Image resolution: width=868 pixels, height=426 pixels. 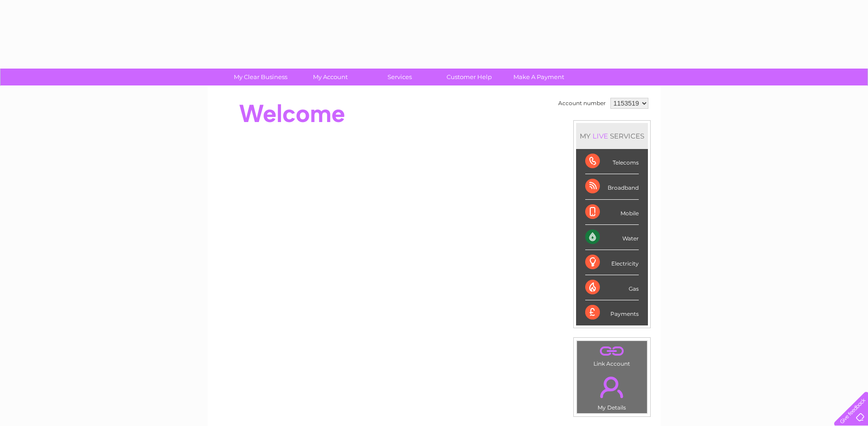 I want to click on div: Water, so click(x=612, y=237).